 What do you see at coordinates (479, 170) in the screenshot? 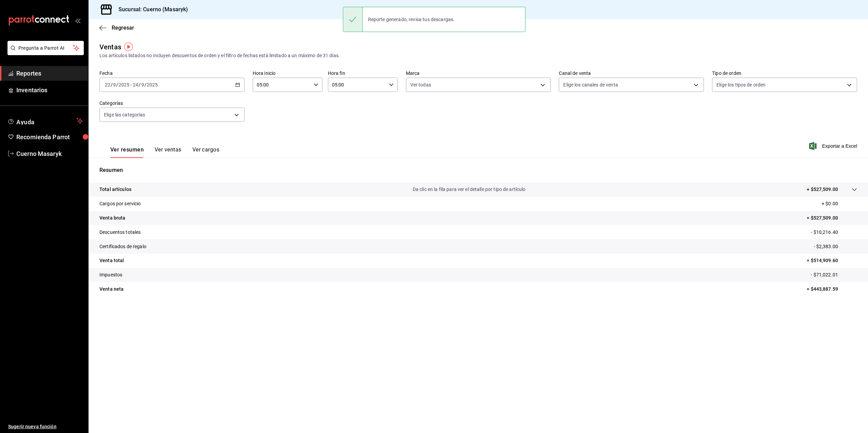
I see `p: Resumen` at bounding box center [479, 170].